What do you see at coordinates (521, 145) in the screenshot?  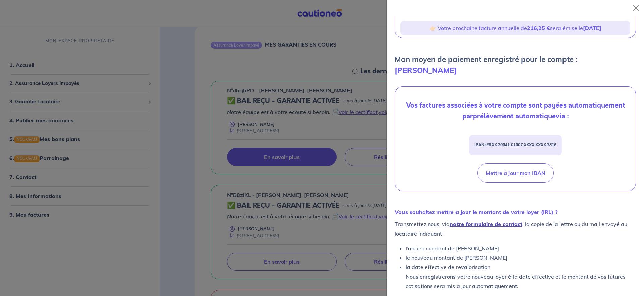 I see `em: FRXX 20041 01007 XXXX XXXX 3816` at bounding box center [521, 145].